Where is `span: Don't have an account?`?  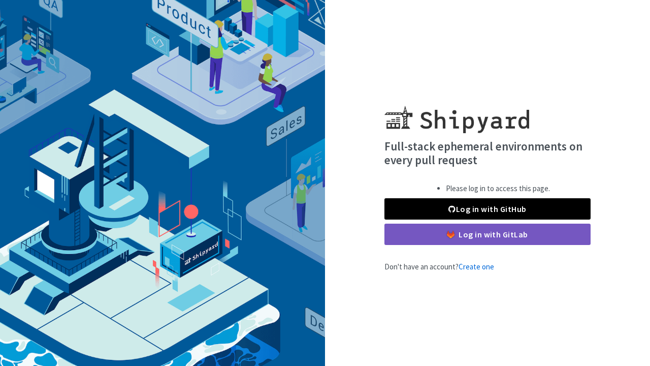 span: Don't have an account? is located at coordinates (439, 266).